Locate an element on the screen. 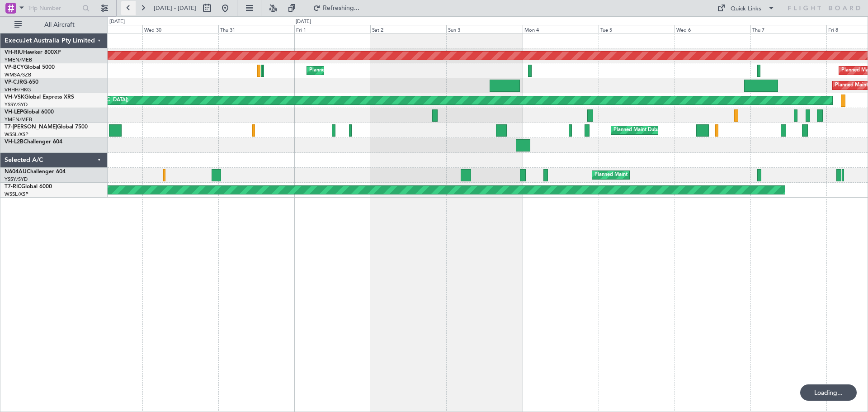 Image resolution: width=868 pixels, height=412 pixels. a: VP-BCYGlobal 5000 is located at coordinates (29, 67).